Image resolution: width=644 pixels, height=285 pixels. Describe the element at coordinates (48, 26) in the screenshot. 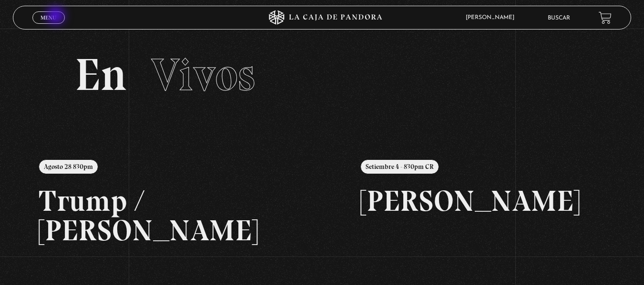

I see `span: Cerrar` at that location.